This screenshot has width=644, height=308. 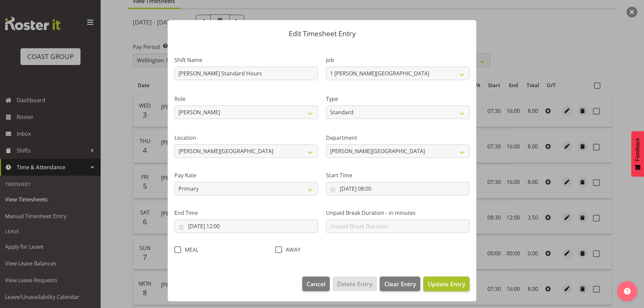 I want to click on span: Update Entry, so click(x=447, y=284).